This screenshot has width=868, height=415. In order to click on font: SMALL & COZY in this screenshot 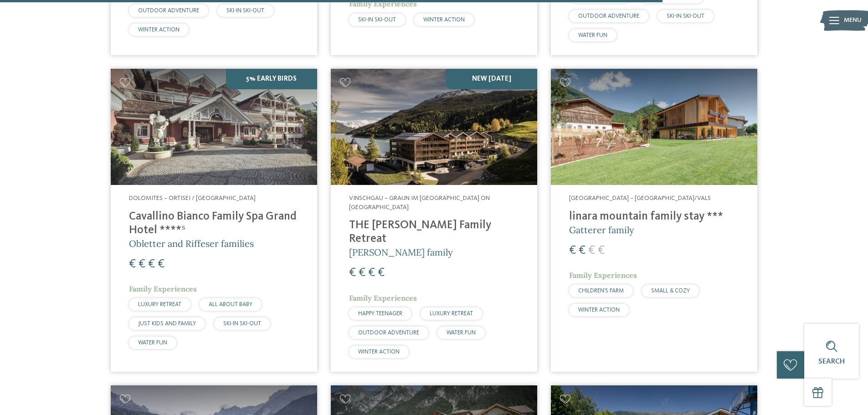, I will do `click(670, 291)`.